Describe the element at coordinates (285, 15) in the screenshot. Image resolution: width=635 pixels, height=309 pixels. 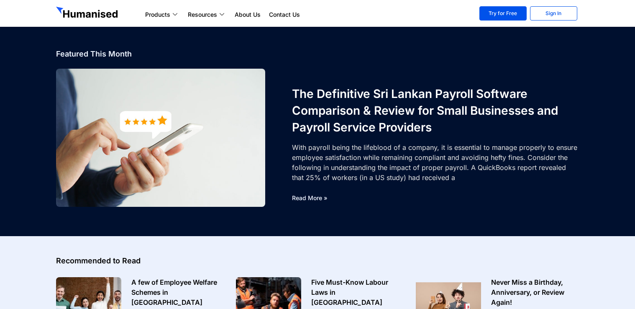
I see `a: Contact Us` at that location.